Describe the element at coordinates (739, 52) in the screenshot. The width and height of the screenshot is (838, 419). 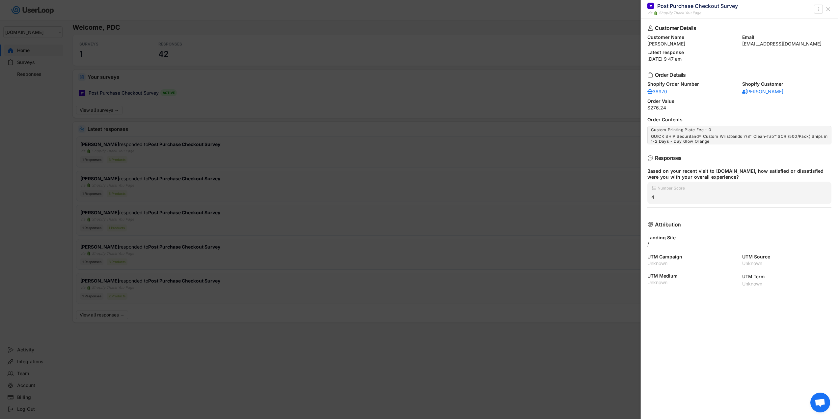
I see `div: Latest response` at that location.